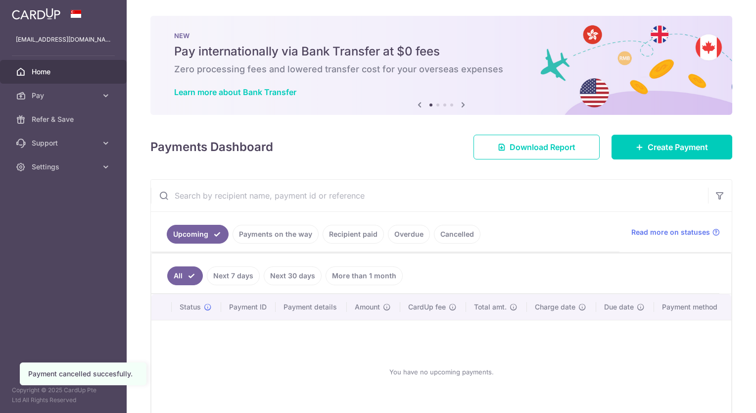 The width and height of the screenshot is (756, 413). I want to click on span: Settings, so click(64, 167).